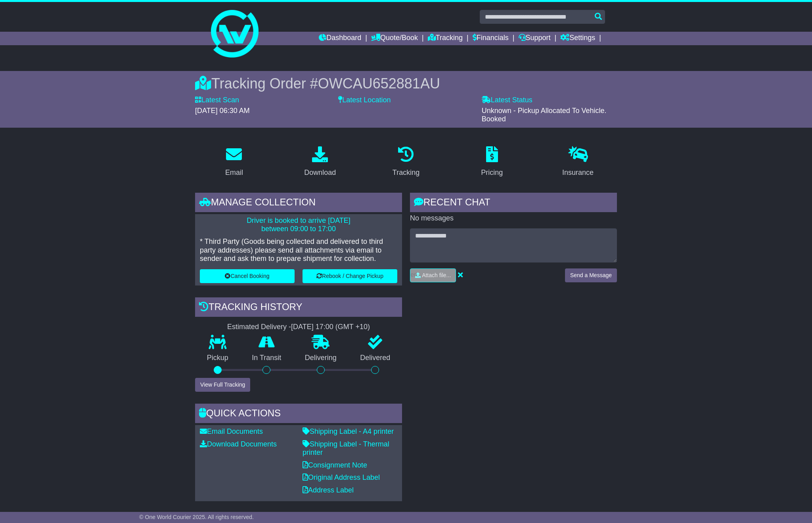  Describe the element at coordinates (334, 465) in the screenshot. I see `a: Consignment Note` at that location.